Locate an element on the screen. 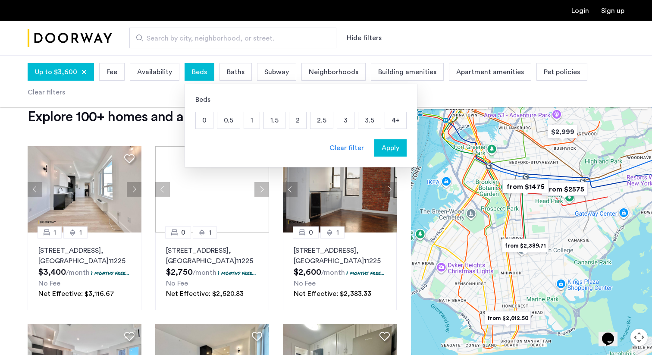 The width and height of the screenshot is (652, 355). div: Clear filter is located at coordinates (346, 148).